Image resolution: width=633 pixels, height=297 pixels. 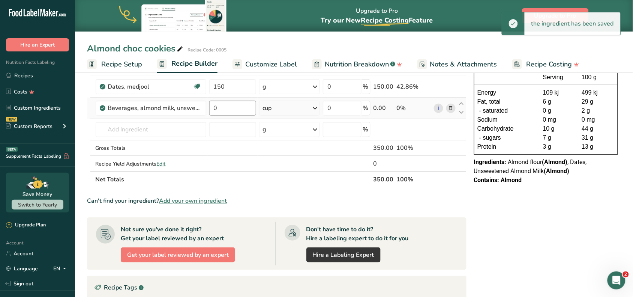 I want to click on div: 13 g, so click(x=599, y=147).